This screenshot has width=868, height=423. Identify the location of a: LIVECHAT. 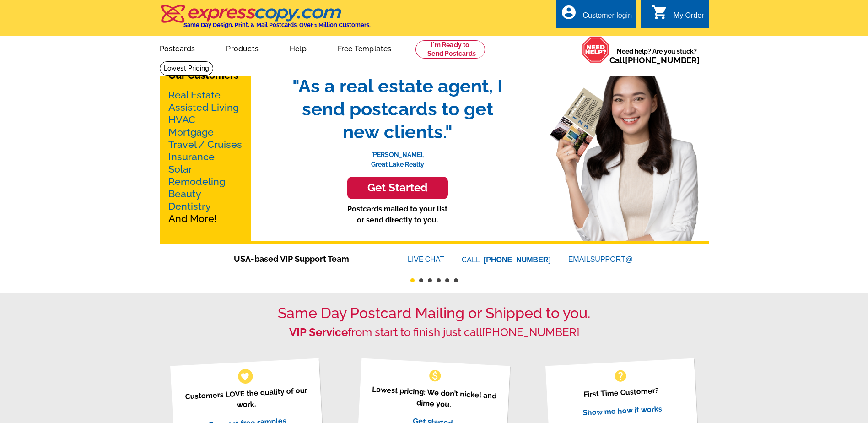
(426, 259).